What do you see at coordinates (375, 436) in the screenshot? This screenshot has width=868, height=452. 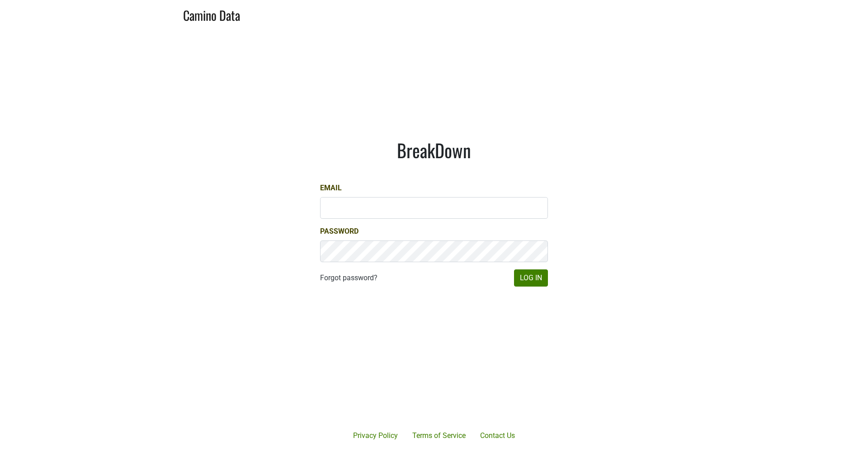 I see `a: Privacy Policy` at bounding box center [375, 436].